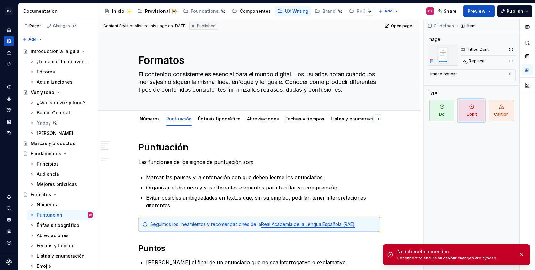  What do you see at coordinates (259, 147) in the screenshot?
I see `h1: Puntuación` at bounding box center [259, 147].